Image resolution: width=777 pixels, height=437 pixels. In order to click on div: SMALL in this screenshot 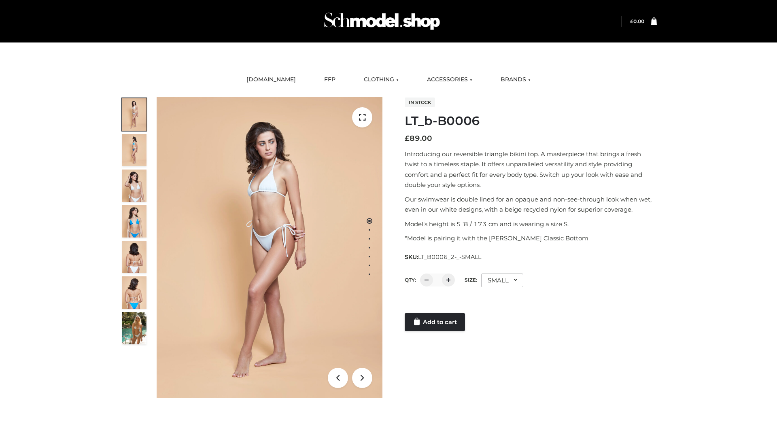, I will do `click(502, 280)`.